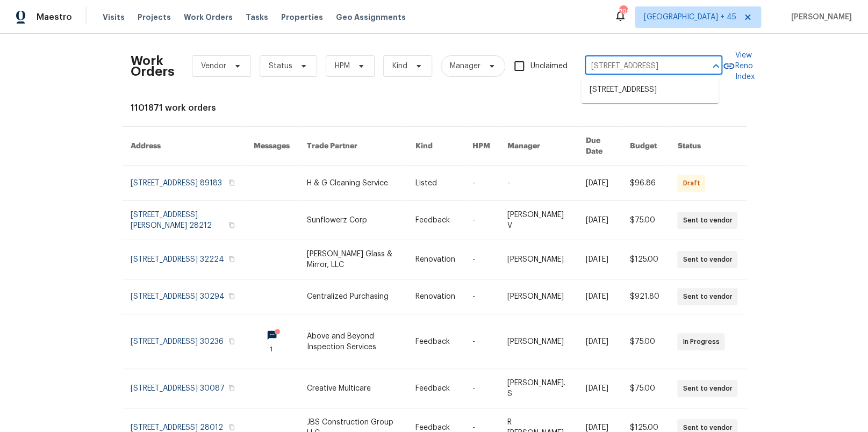  Describe the element at coordinates (538, 146) in the screenshot. I see `th: Manager` at that location.